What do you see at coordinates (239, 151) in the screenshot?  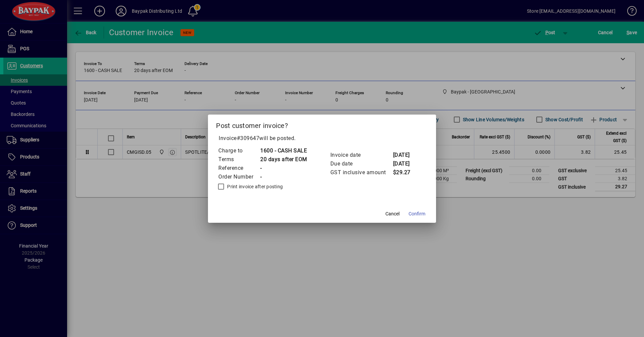 I see `td: Charge to` at bounding box center [239, 151].